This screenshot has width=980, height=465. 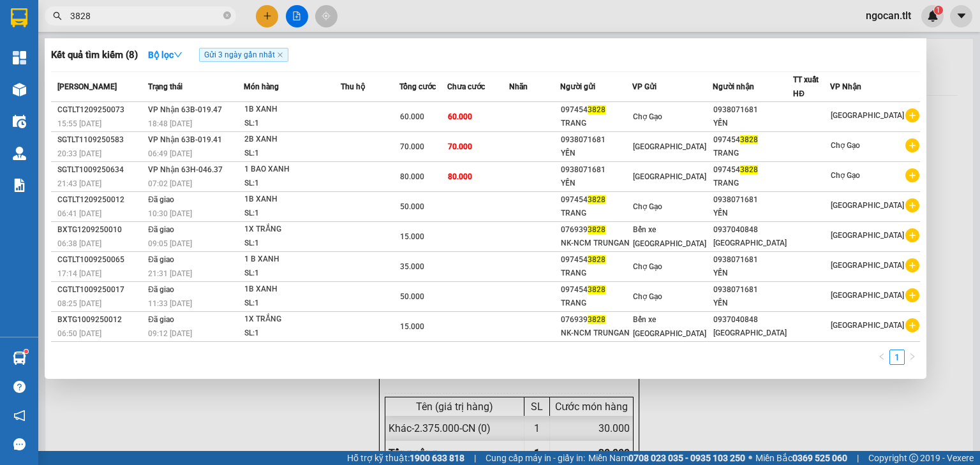 What do you see at coordinates (178, 55) in the screenshot?
I see `span: down` at bounding box center [178, 55].